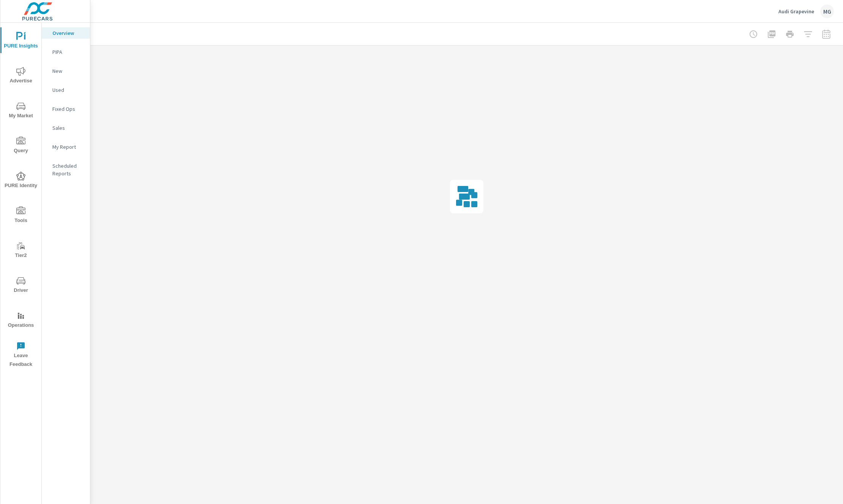 The image size is (843, 504). I want to click on span: Tools, so click(21, 216).